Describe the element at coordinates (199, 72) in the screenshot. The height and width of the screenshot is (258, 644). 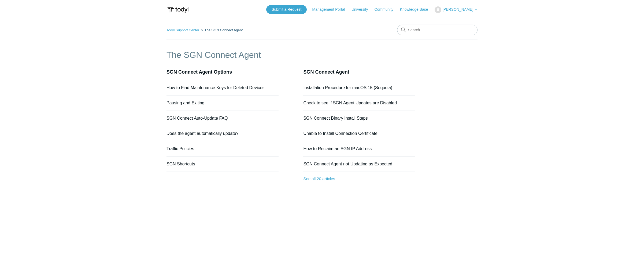
I see `a: SGN Connect Agent Options` at that location.